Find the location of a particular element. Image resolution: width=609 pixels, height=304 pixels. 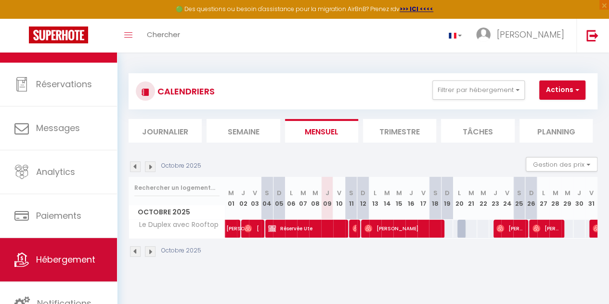

span: Chercher is located at coordinates (163, 34).